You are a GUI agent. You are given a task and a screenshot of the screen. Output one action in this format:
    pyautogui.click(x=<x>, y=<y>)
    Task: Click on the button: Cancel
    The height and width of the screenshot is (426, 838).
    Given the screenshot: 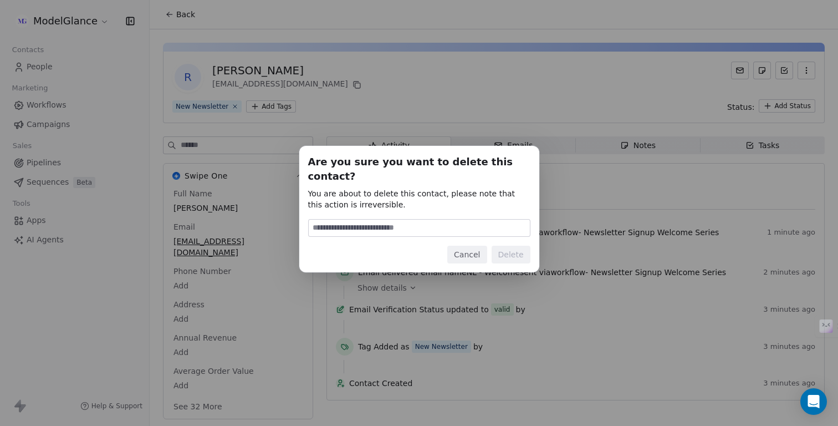 What is the action you would take?
    pyautogui.click(x=467, y=254)
    